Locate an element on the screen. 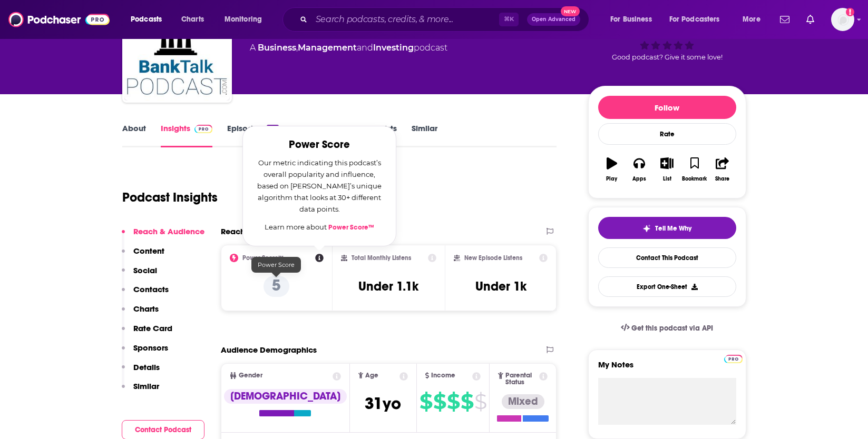 Image resolution: width=868 pixels, height=439 pixels. a: Podchaser - Follow, Share and Rate Podcasts is located at coordinates (59, 19).